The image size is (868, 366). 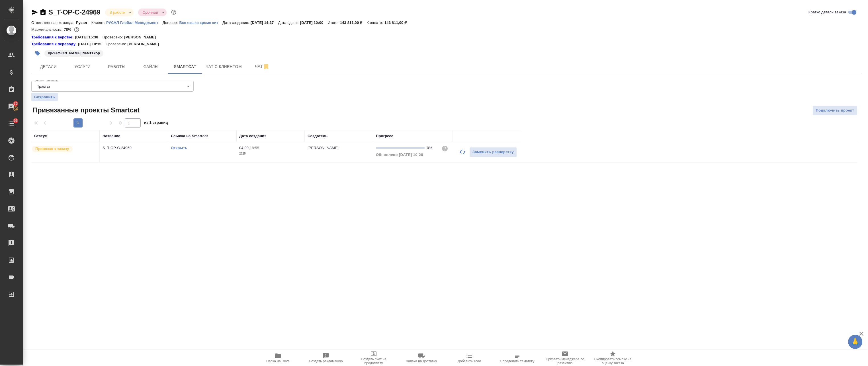 I want to click on p: 2025, so click(x=271, y=153).